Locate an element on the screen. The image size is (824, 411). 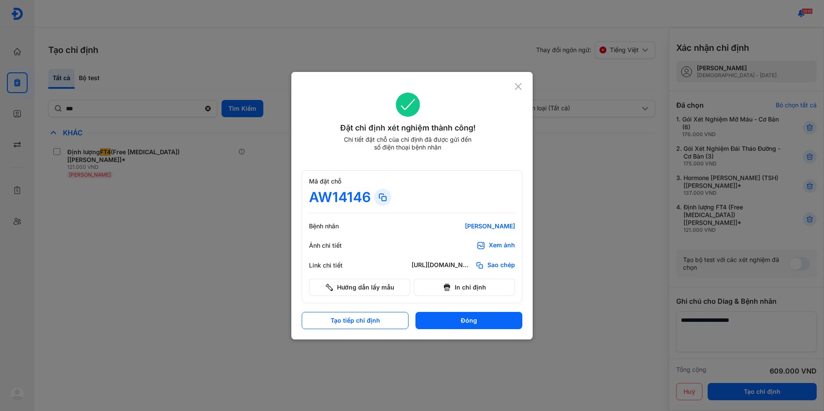
button: Đóng is located at coordinates (469, 321).